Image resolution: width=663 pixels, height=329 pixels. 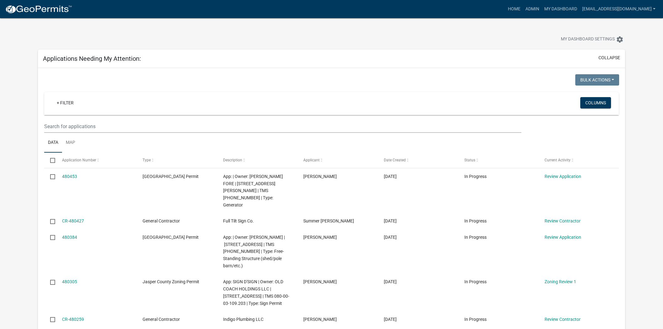 What do you see at coordinates (595, 103) in the screenshot?
I see `button: Columns` at bounding box center [595, 103].